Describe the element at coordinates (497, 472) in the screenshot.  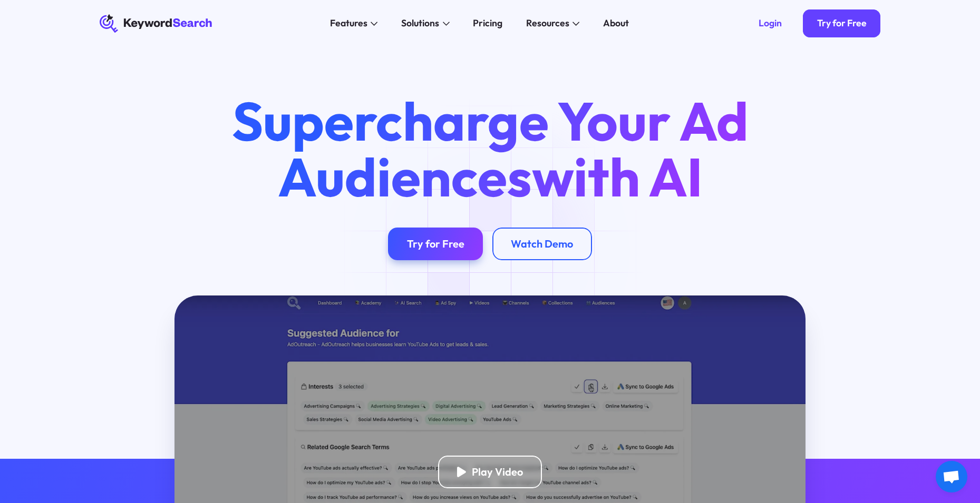
I see `div: Play Video` at that location.